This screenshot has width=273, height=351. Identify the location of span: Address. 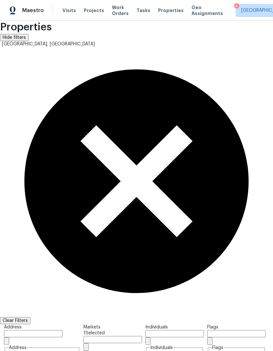
(18, 348).